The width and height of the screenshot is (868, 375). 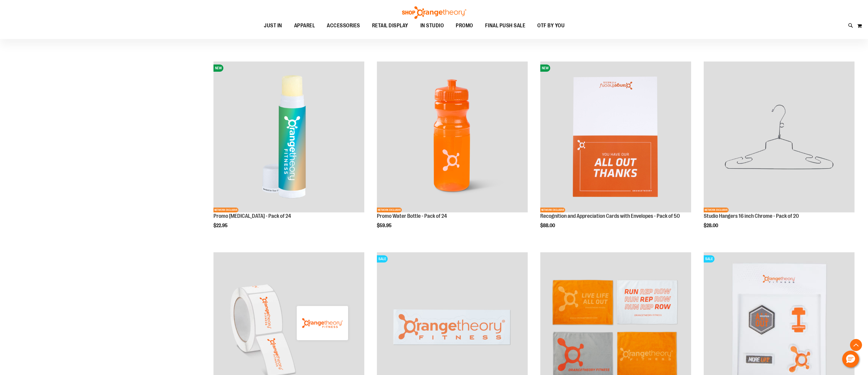 I want to click on span: JUST IN, so click(x=273, y=25).